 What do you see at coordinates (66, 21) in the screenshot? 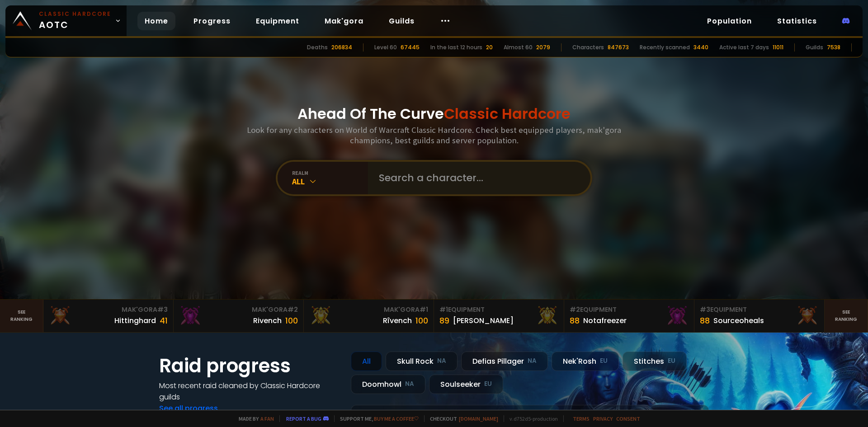
I see `a: Classic HardcoreAOTC` at bounding box center [66, 21].